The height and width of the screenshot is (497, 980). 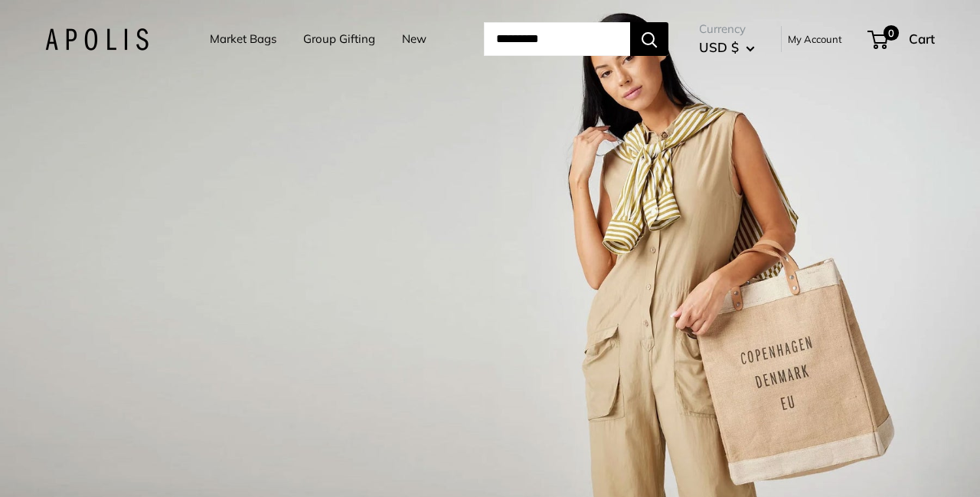 I want to click on span: 0, so click(x=891, y=33).